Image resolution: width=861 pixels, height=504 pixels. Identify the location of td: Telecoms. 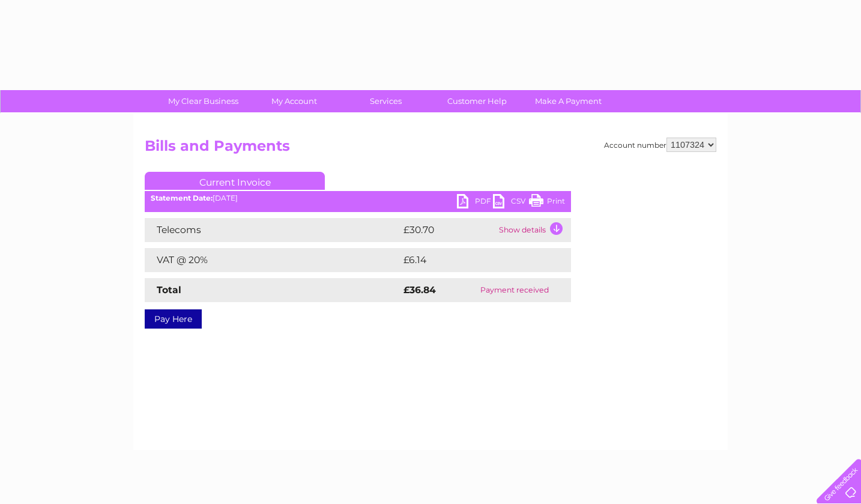
(272, 230).